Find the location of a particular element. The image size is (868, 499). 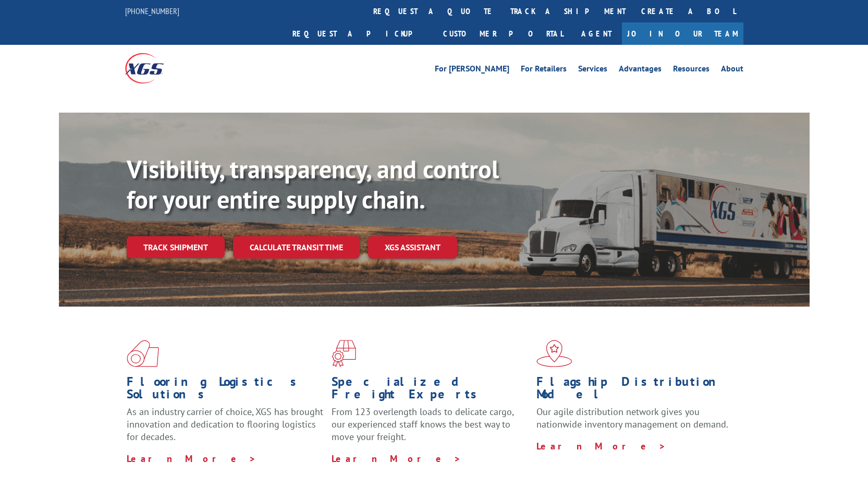

a: Track shipment is located at coordinates (176, 247).